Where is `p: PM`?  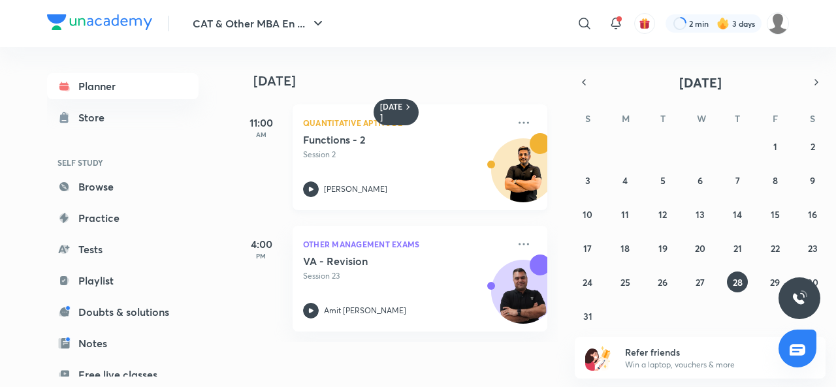 p: PM is located at coordinates (261, 256).